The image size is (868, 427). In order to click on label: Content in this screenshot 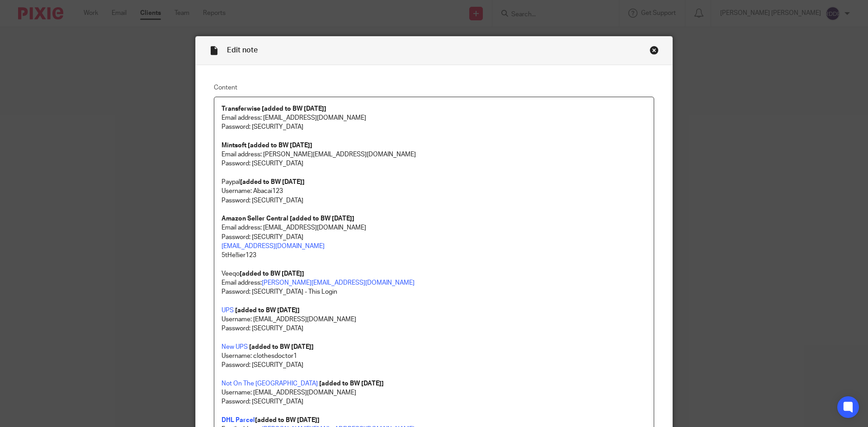, I will do `click(434, 88)`.